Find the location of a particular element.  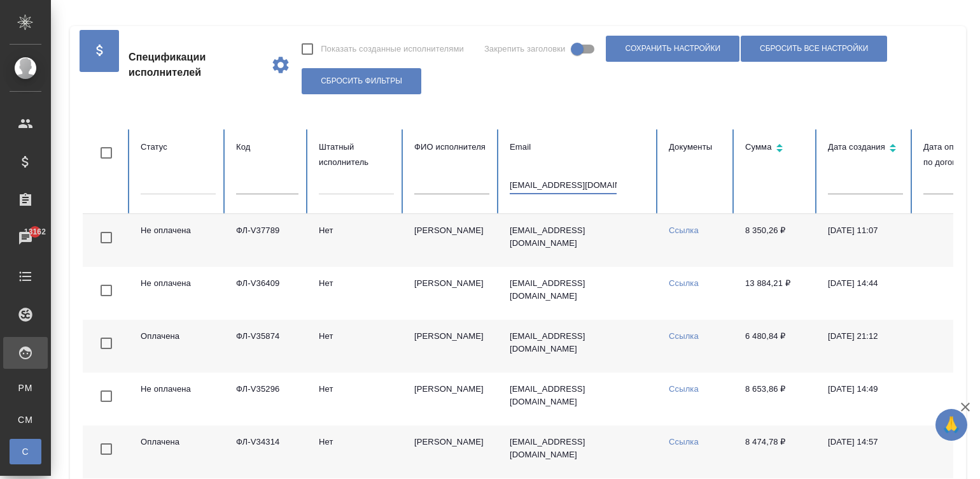

td: ФЛ-V37789 is located at coordinates (267, 240).